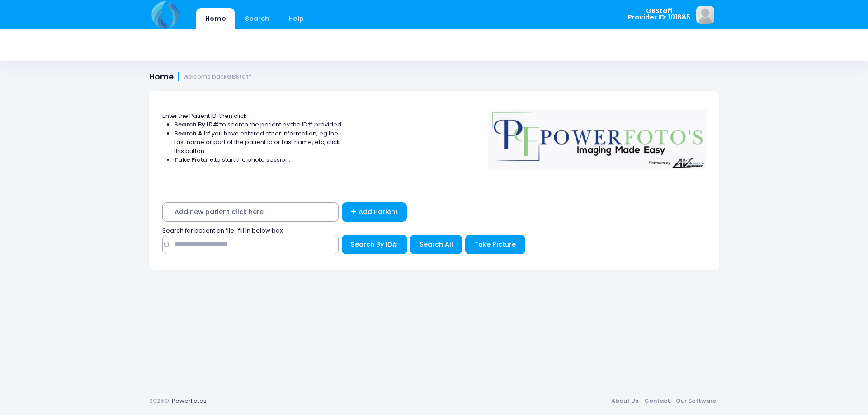 The height and width of the screenshot is (415, 868). What do you see at coordinates (696, 401) in the screenshot?
I see `a: Our Software` at bounding box center [696, 401].